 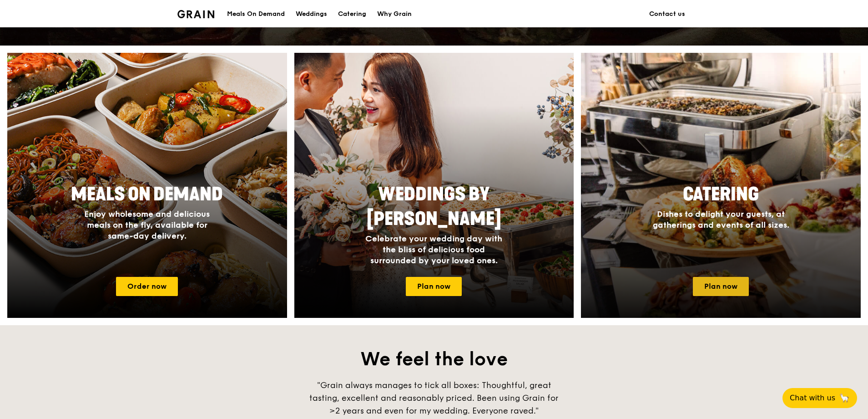 I want to click on img: weddings-card.4f3003b8.jpg, so click(x=434, y=186).